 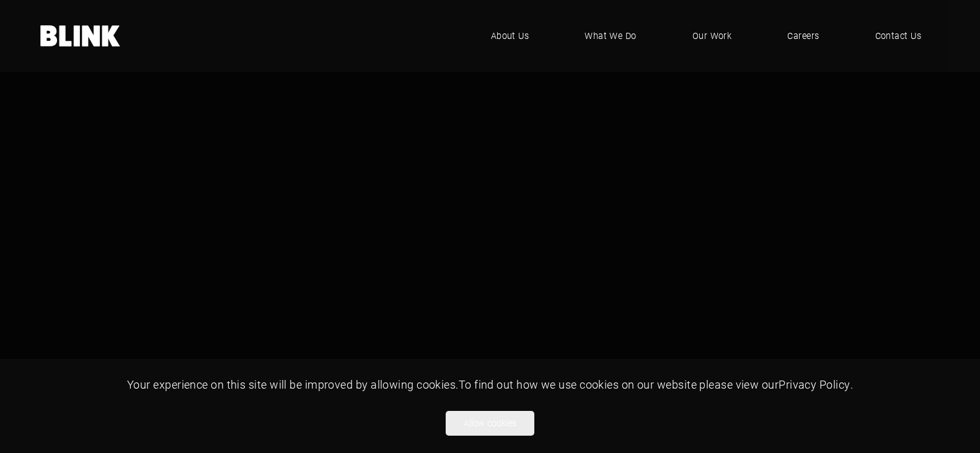 What do you see at coordinates (712, 36) in the screenshot?
I see `span: Our Work` at bounding box center [712, 36].